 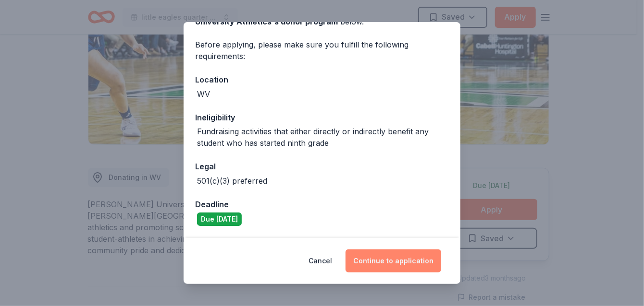 What do you see at coordinates (322, 80) in the screenshot?
I see `div: Location` at bounding box center [322, 80].